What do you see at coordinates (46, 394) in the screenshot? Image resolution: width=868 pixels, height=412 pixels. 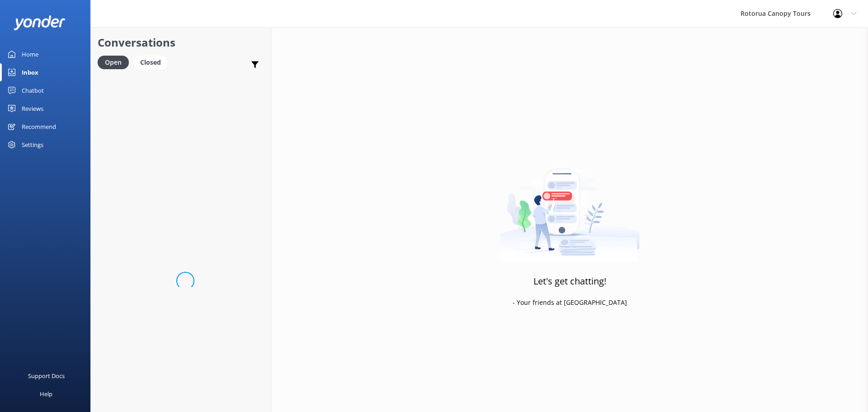 I see `div: Help` at bounding box center [46, 394].